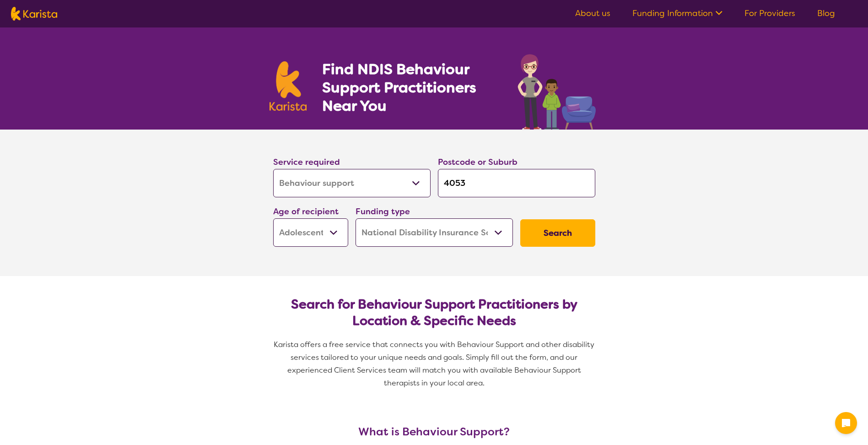 Image resolution: width=868 pixels, height=445 pixels. What do you see at coordinates (592, 13) in the screenshot?
I see `a: About us` at bounding box center [592, 13].